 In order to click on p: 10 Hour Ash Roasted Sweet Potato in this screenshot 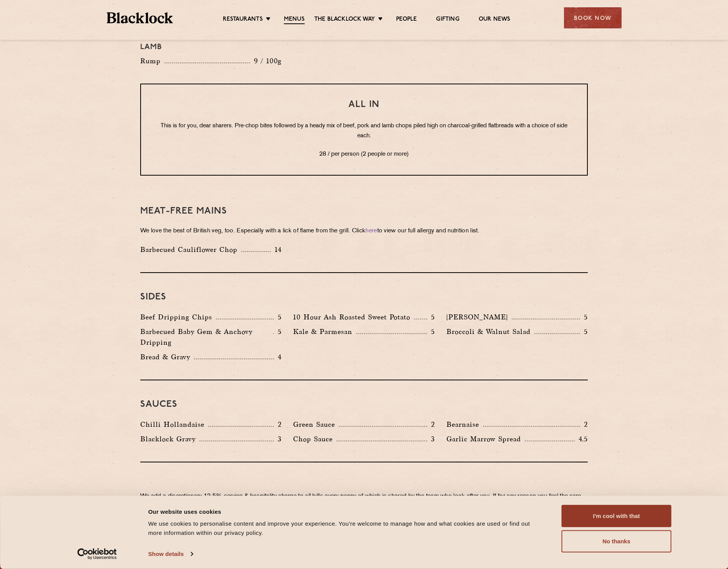, I will do `click(353, 317)`.